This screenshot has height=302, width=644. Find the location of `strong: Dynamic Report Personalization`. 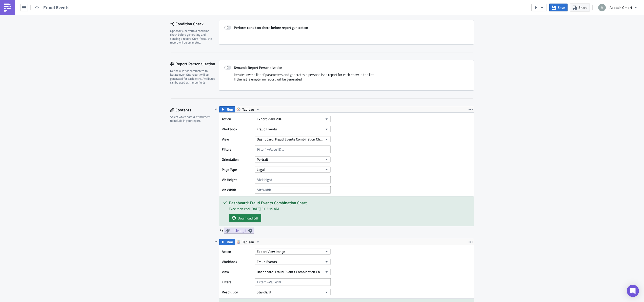

strong: Dynamic Report Personalization is located at coordinates (258, 67).